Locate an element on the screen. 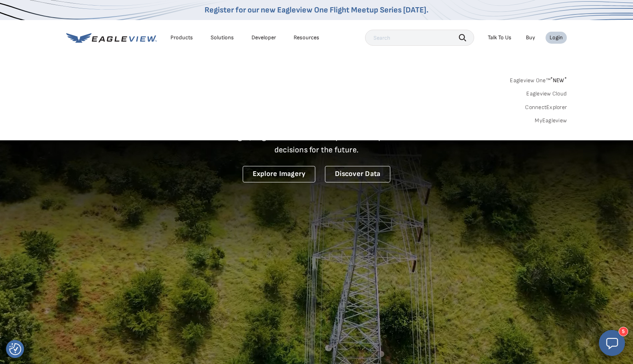 The width and height of the screenshot is (633, 364). a: ConnectExplorer is located at coordinates (547, 108).